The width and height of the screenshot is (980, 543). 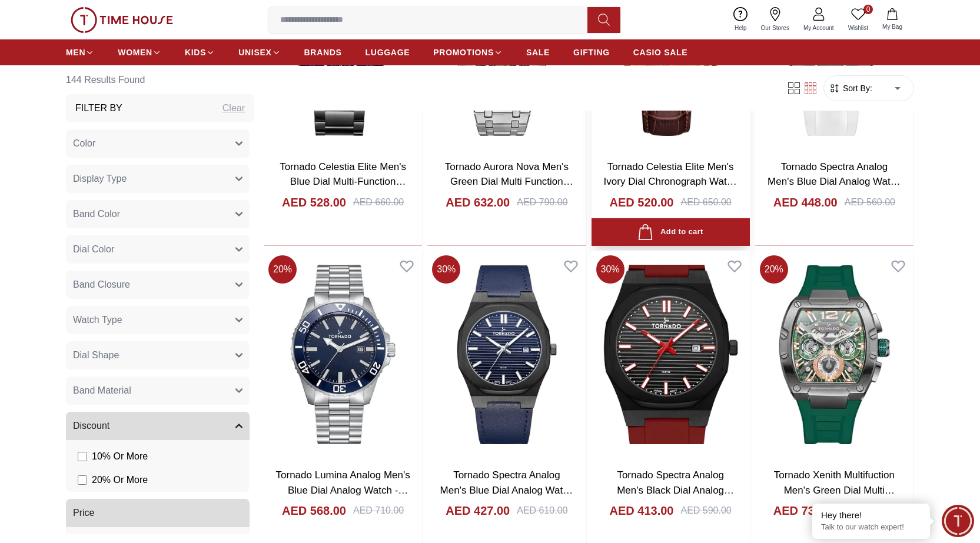 I want to click on button: Band Closure, so click(x=158, y=285).